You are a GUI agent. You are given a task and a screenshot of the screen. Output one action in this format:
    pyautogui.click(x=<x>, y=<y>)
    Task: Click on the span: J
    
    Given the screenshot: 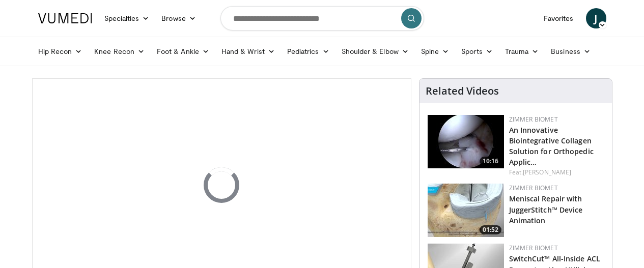 What is the action you would take?
    pyautogui.click(x=596, y=19)
    